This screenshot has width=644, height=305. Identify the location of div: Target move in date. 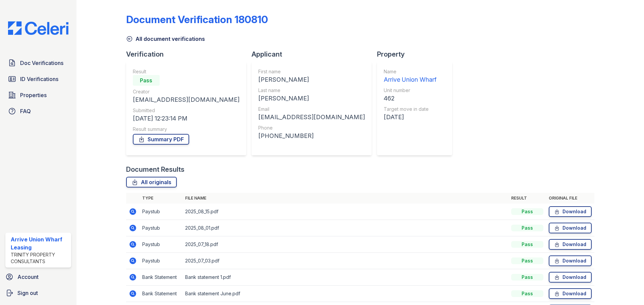
(410, 109).